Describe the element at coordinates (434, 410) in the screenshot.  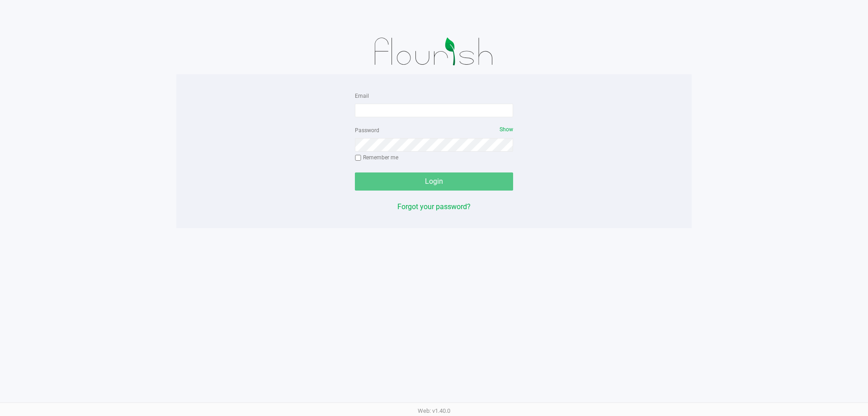
I see `span: Web: v1.40.0` at that location.